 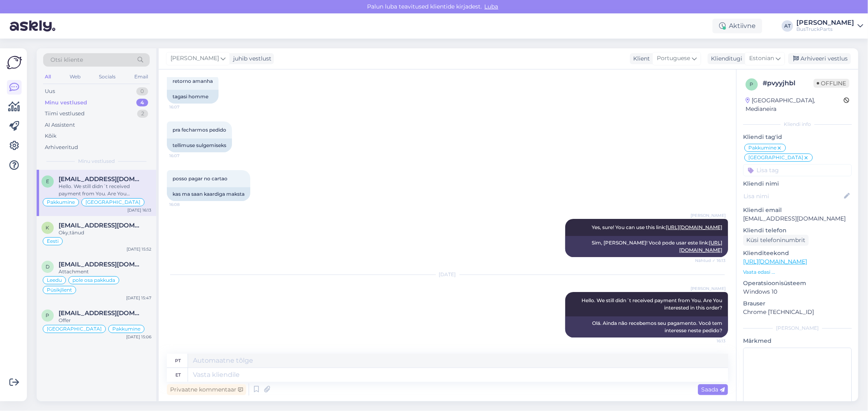 I want to click on div: AT, so click(x=787, y=26).